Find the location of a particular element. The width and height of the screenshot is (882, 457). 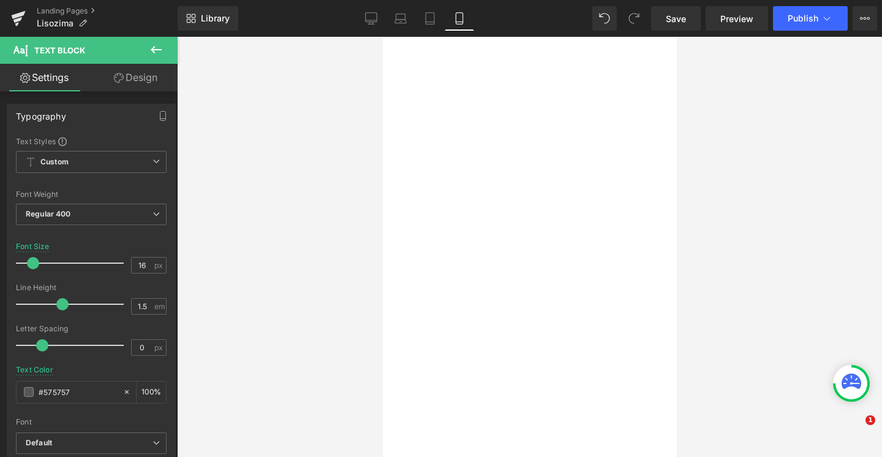

a: Design is located at coordinates (135, 77).